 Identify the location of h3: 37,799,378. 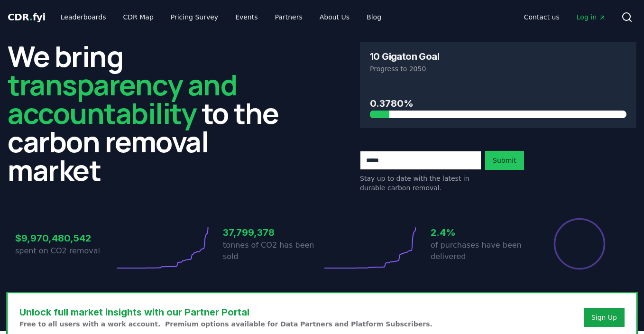
(272, 233).